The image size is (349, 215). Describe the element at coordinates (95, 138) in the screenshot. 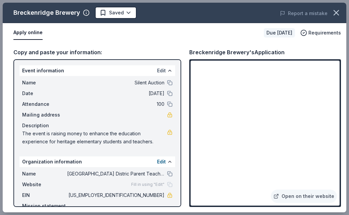

I see `span: The event is raising money to enhance the education experience for heritage elementary students a...` at that location.